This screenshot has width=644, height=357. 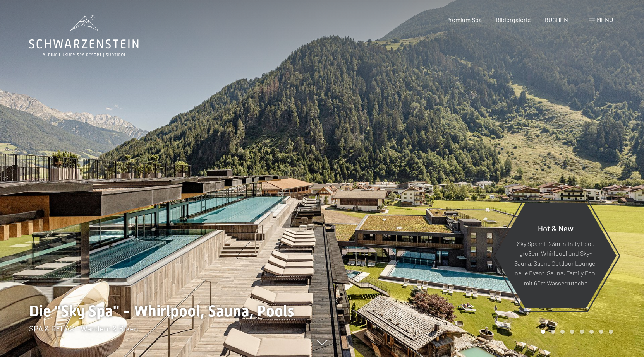 I want to click on a: Premium Spa, so click(x=464, y=19).